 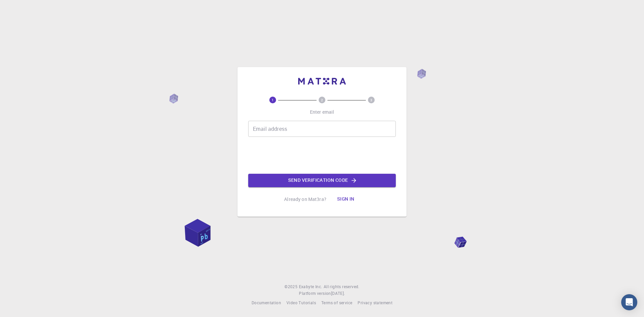 What do you see at coordinates (375, 302) in the screenshot?
I see `span: Privacy statement` at bounding box center [375, 302].